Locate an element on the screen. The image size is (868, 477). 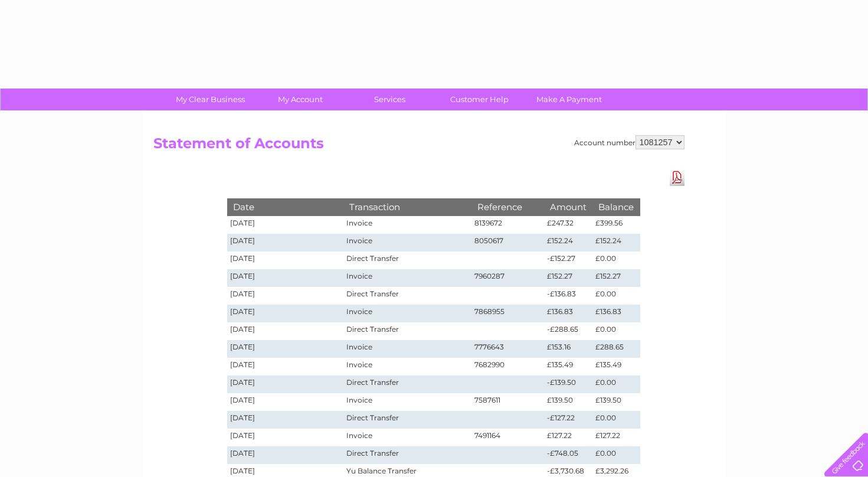
td: 8050617 is located at coordinates (508, 242).